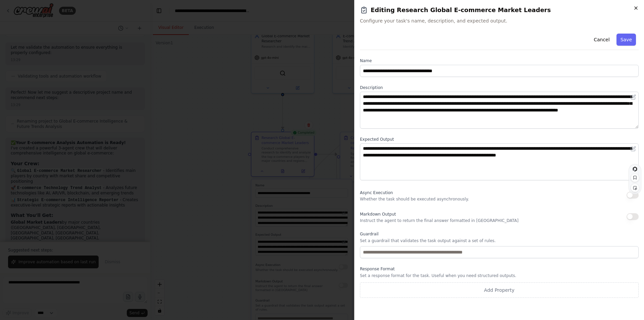 This screenshot has height=320, width=644. I want to click on span: Configure your task's name, description, and expected output., so click(499, 21).